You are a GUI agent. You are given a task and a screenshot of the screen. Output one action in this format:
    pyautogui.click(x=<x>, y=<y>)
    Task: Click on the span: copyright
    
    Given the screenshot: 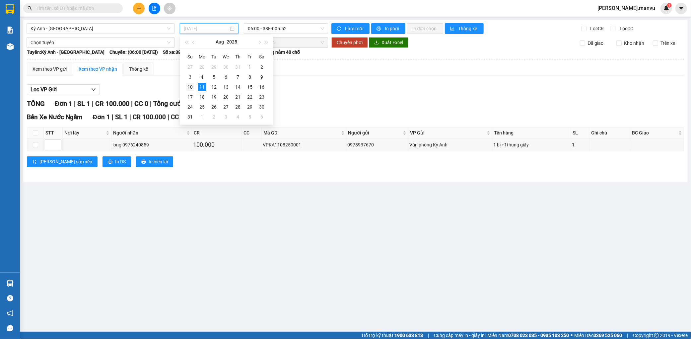 What is the action you would take?
    pyautogui.click(x=657, y=335)
    